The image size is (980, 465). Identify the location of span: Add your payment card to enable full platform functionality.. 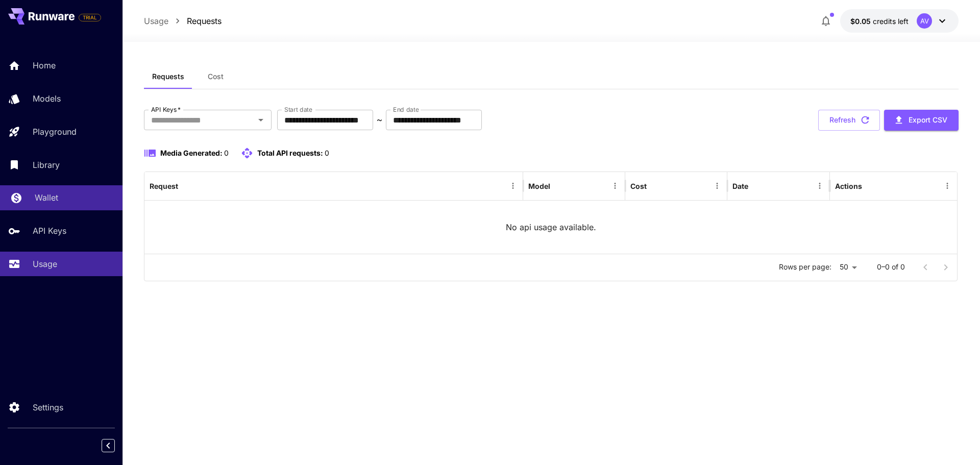
(90, 17).